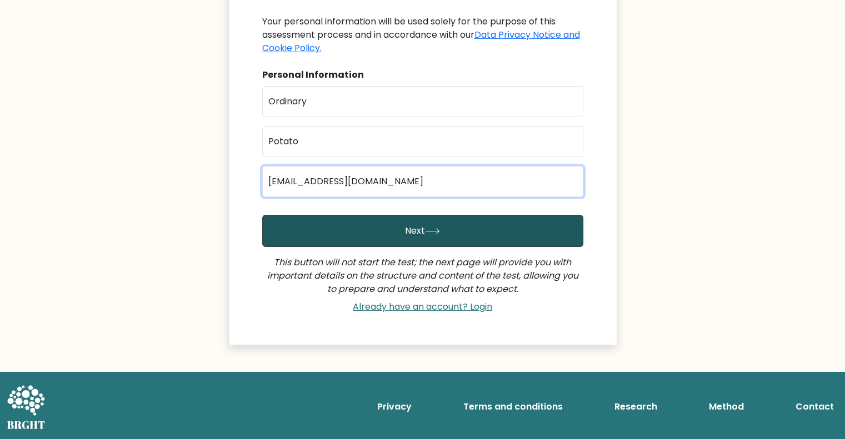  Describe the element at coordinates (423, 231) in the screenshot. I see `button: Next` at that location.